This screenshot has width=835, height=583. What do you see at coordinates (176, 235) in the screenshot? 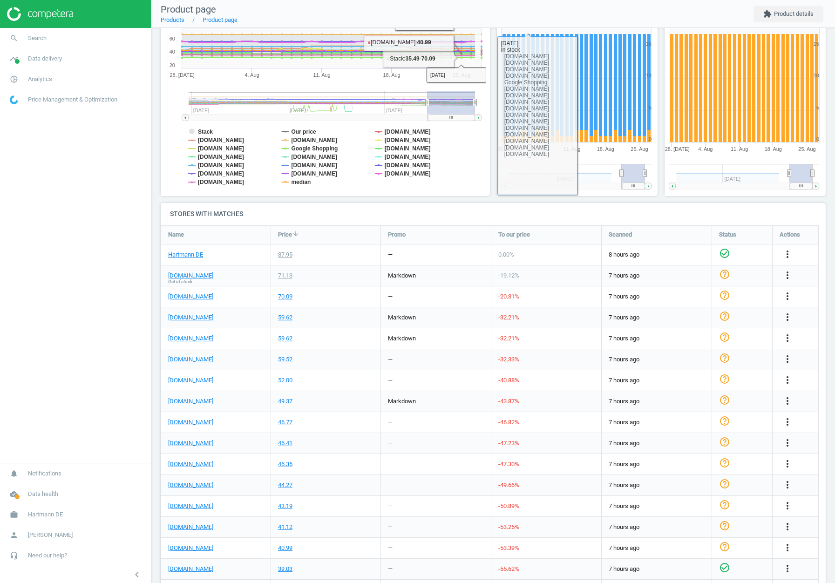
I see `span: Name` at bounding box center [176, 235].